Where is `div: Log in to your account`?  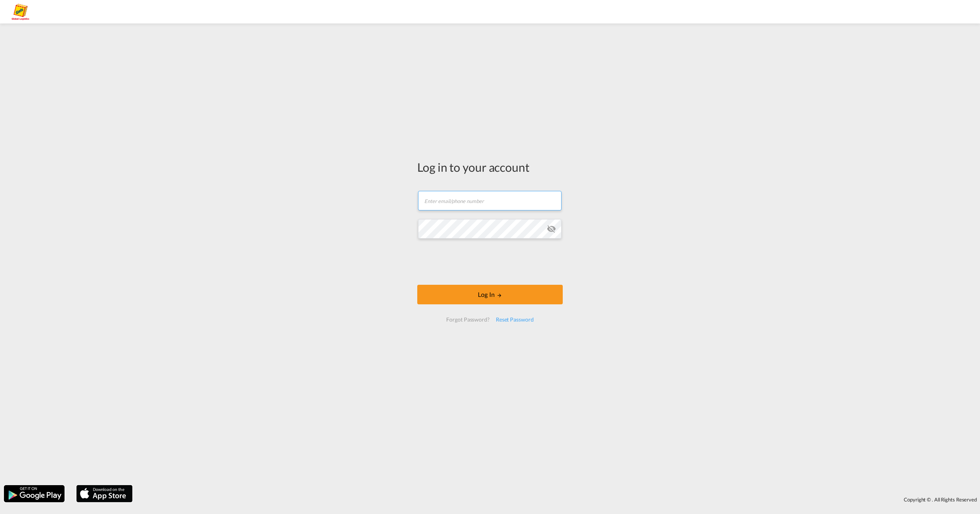
div: Log in to your account is located at coordinates (490, 167).